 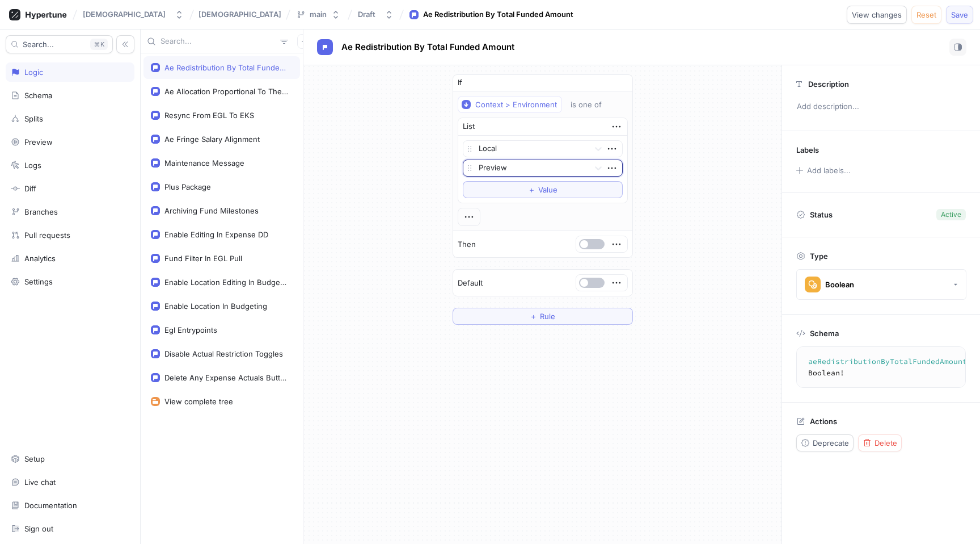 What do you see at coordinates (927, 15) in the screenshot?
I see `button: Reset` at bounding box center [927, 15].